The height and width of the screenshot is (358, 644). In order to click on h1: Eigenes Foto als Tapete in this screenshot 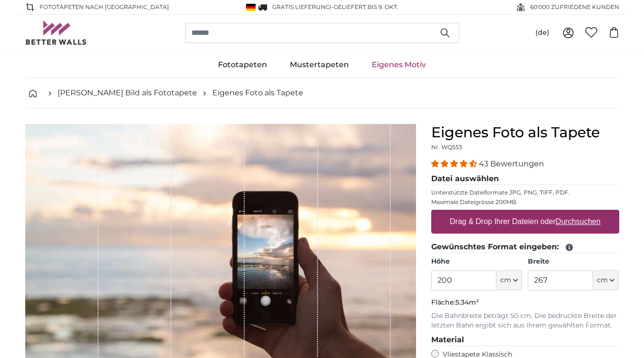, I will do `click(525, 132)`.